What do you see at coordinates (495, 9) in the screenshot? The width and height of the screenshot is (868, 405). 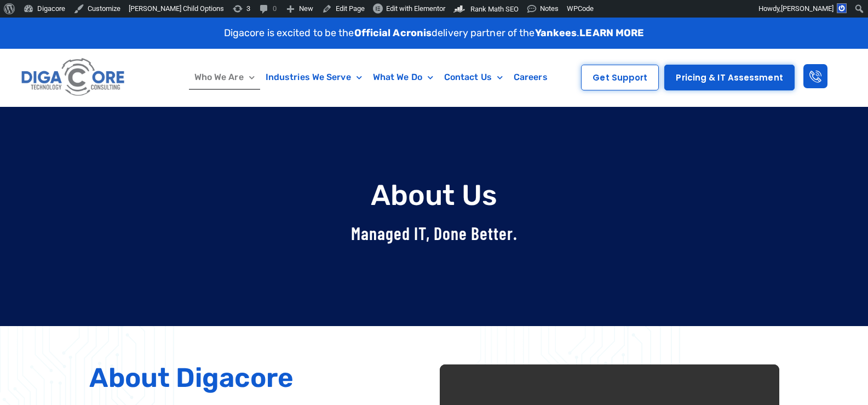 I see `span: Rank Math SEO` at bounding box center [495, 9].